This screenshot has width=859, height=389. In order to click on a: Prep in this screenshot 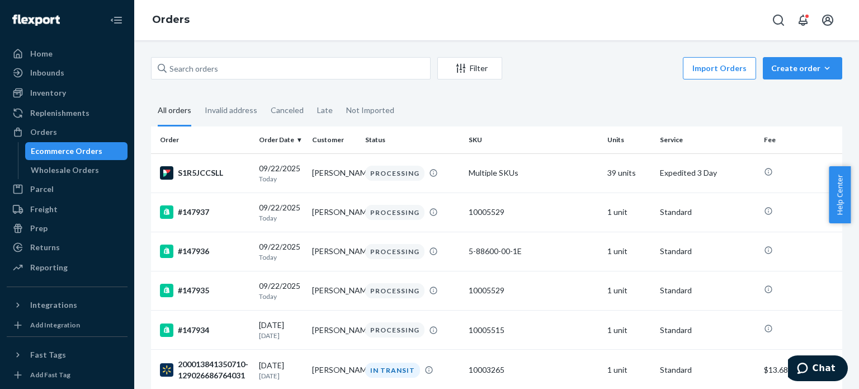, I will do `click(67, 228)`.